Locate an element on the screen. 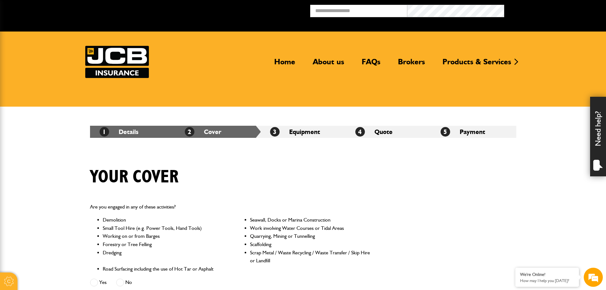 The width and height of the screenshot is (606, 290). span: 3 is located at coordinates (275, 132).